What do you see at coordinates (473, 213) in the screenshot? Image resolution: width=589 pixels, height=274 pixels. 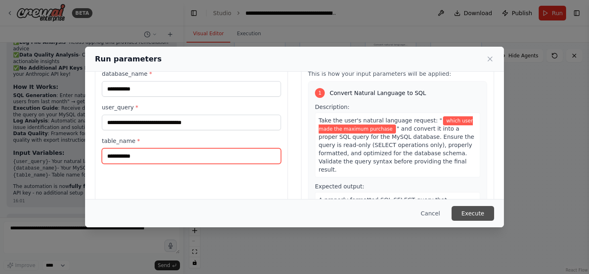 I see `button: Execute` at bounding box center [473, 213].